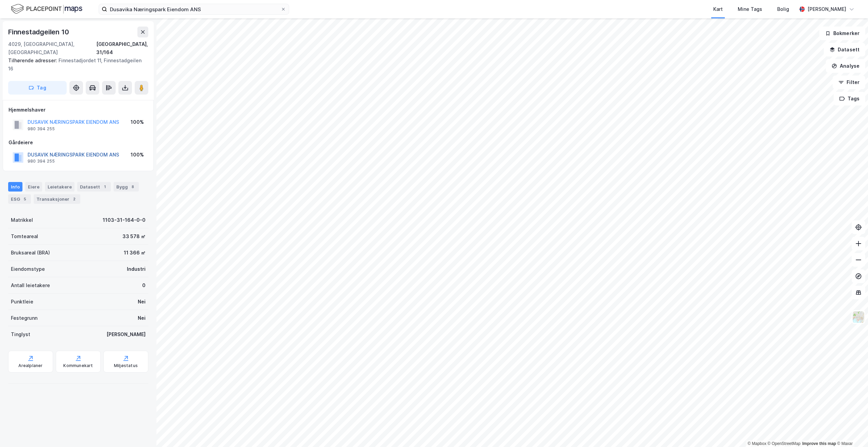  I want to click on div: Festegrunn, so click(24, 318).